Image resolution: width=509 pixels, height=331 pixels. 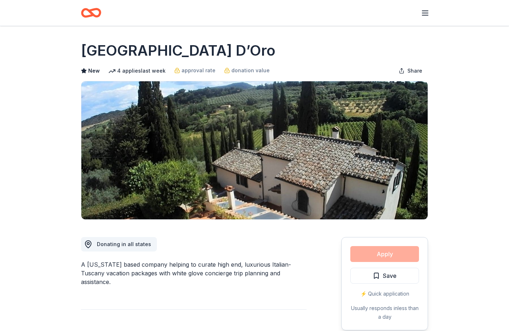 I want to click on a: Home, so click(x=91, y=13).